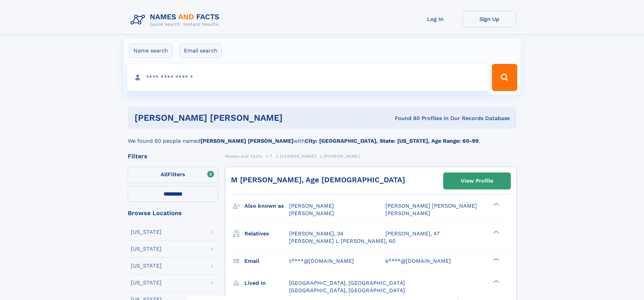  What do you see at coordinates (244, 156) in the screenshot?
I see `a: Names and Facts` at bounding box center [244, 156].